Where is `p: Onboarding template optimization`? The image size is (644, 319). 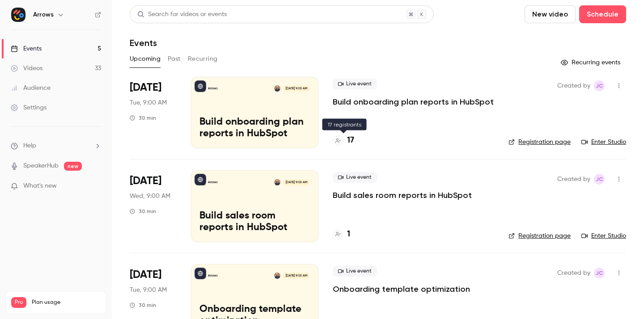
p: Onboarding template optimization is located at coordinates (401, 289).